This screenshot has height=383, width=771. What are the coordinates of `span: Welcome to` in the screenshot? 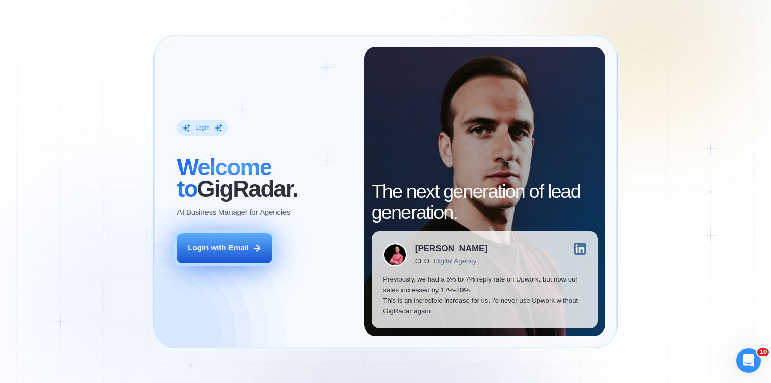 It's located at (224, 178).